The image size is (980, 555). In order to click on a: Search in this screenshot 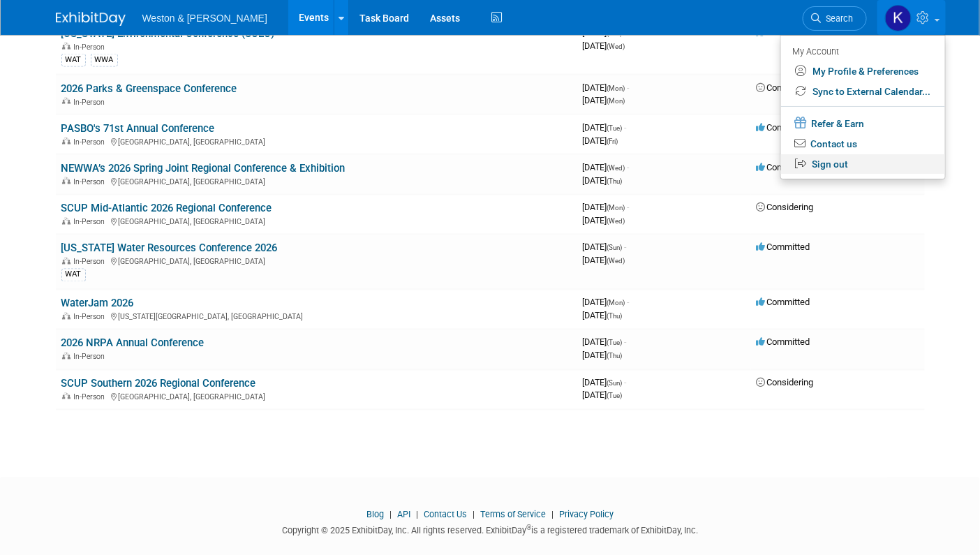, I will do `click(835, 18)`.